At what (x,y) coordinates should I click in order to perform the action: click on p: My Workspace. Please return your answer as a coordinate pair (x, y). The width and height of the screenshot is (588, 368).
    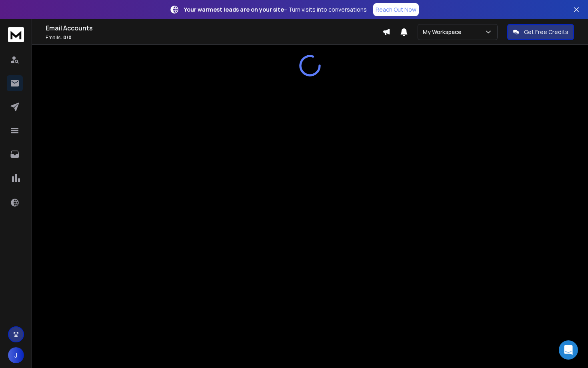
    Looking at the image, I should click on (444, 32).